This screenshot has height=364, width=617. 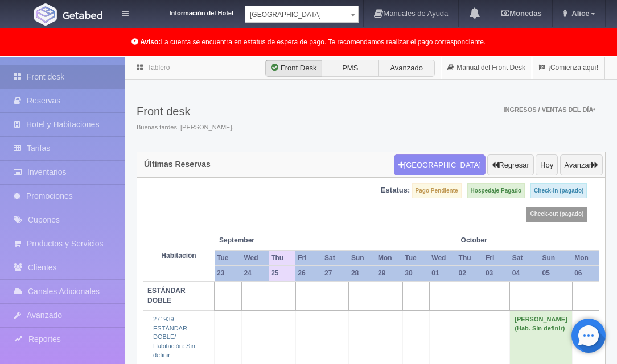 I want to click on th: 05, so click(x=556, y=273).